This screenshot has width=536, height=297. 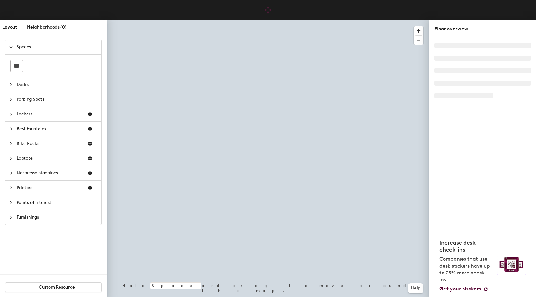 I want to click on span: Get your stickers, so click(x=460, y=288).